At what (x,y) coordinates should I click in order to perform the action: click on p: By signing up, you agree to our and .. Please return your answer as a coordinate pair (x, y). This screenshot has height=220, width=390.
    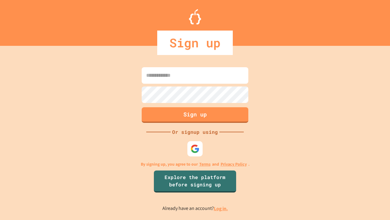
    Looking at the image, I should click on (195, 164).